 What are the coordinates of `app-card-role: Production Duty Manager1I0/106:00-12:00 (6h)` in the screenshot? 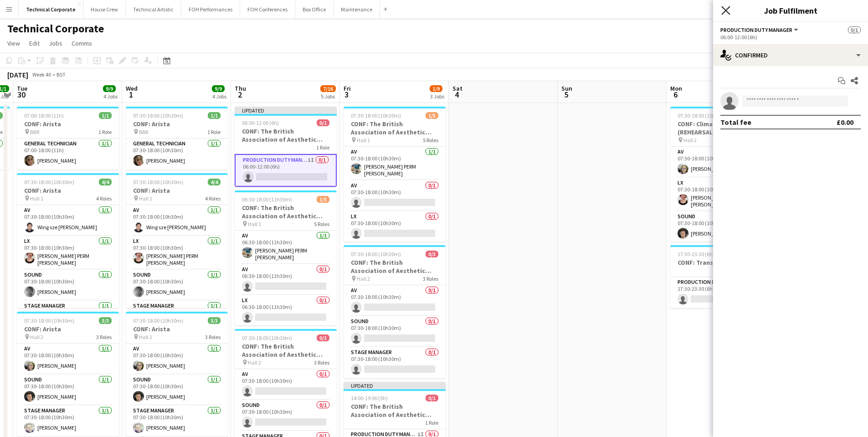 It's located at (286, 171).